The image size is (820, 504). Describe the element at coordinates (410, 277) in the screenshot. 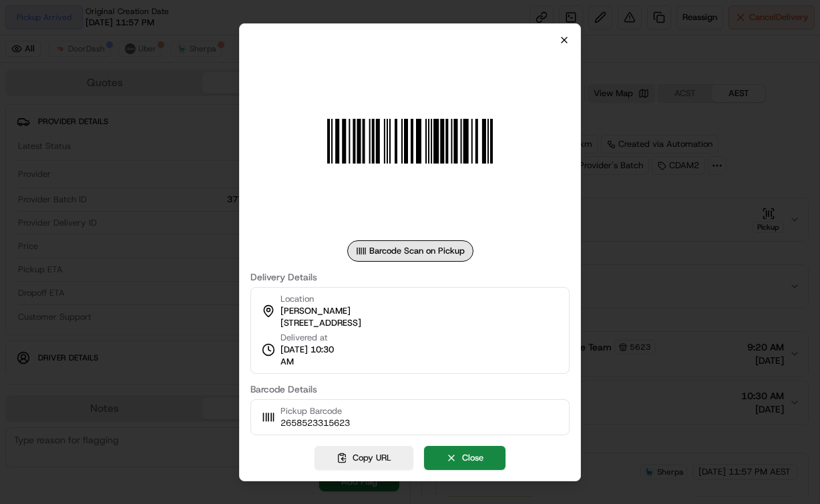

I see `label: Delivery Details` at that location.